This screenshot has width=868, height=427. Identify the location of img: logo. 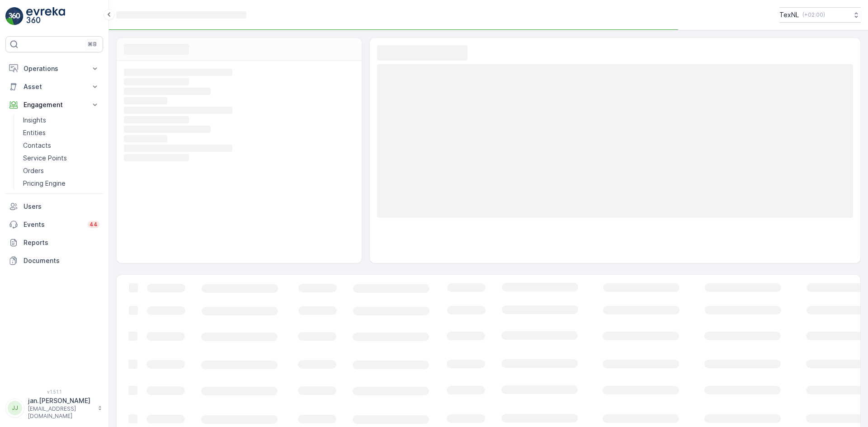
(15, 16).